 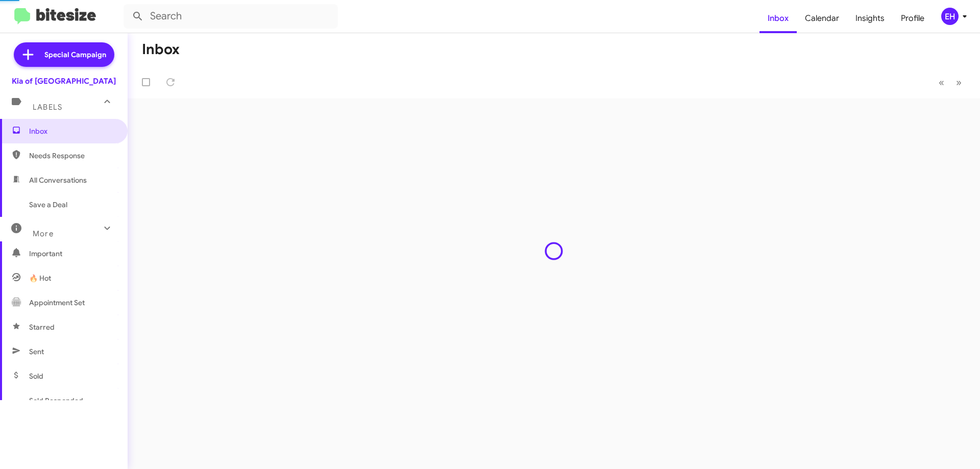 I want to click on a: Calendar, so click(x=822, y=18).